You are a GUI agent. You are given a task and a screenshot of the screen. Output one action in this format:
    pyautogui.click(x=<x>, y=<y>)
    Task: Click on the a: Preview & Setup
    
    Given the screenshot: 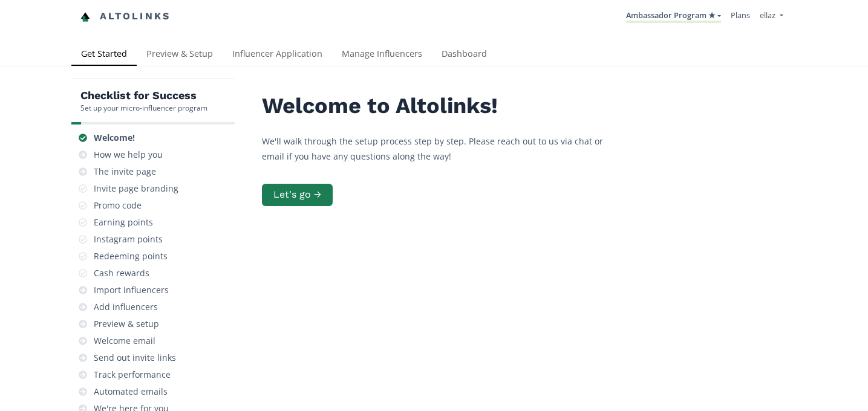 What is the action you would take?
    pyautogui.click(x=179, y=55)
    